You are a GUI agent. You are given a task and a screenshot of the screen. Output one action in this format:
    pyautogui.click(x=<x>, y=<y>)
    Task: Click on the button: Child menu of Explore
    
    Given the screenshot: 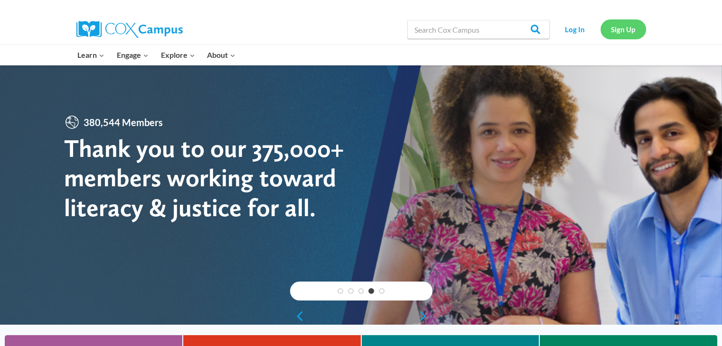 What is the action you would take?
    pyautogui.click(x=178, y=55)
    